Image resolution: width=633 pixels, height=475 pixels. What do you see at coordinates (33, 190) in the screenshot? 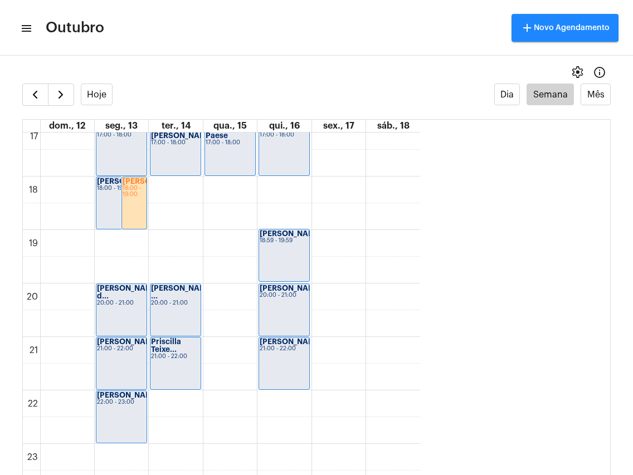
I see `div: 18` at bounding box center [33, 190].